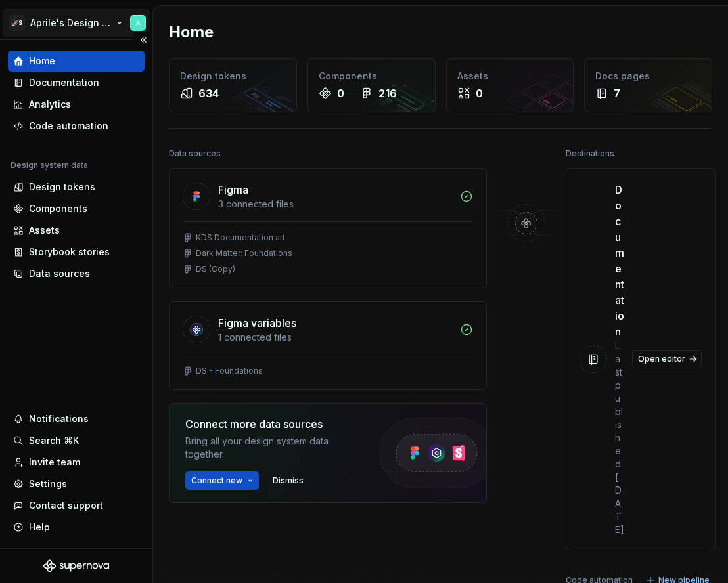 This screenshot has width=728, height=583. What do you see at coordinates (77, 527) in the screenshot?
I see `button: Help` at bounding box center [77, 527].